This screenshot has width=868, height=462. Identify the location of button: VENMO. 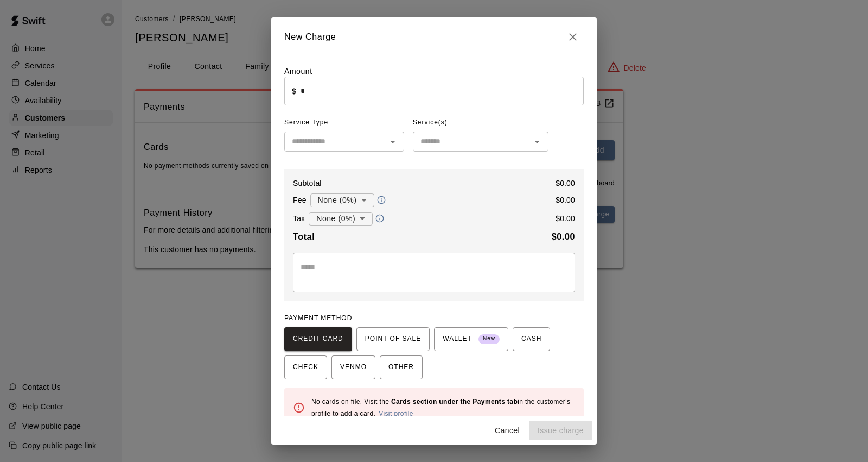
(353, 367).